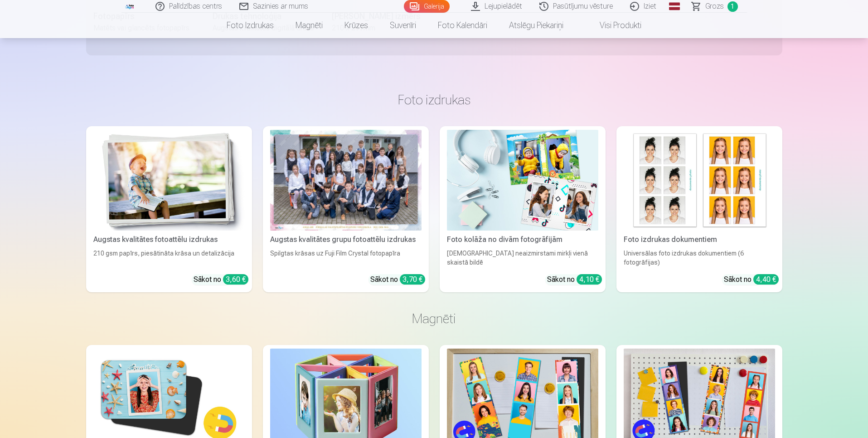 The height and width of the screenshot is (438, 868). What do you see at coordinates (434, 319) in the screenshot?
I see `h3: Magnēti` at bounding box center [434, 319].